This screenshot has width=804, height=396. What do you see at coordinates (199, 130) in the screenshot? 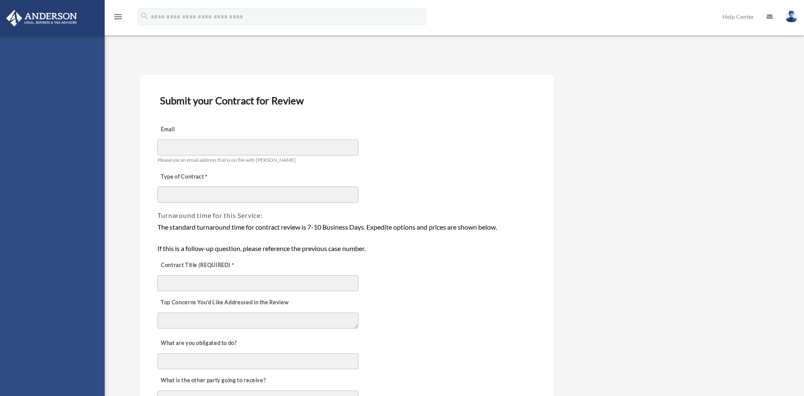
I see `label: Email` at bounding box center [199, 130].